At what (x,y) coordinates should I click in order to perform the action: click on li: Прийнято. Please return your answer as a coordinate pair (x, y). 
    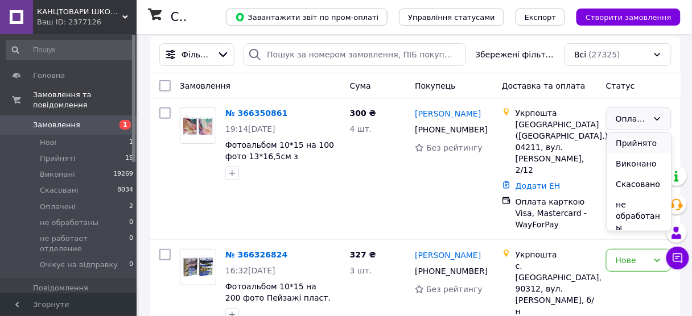
    Looking at the image, I should click on (639, 143).